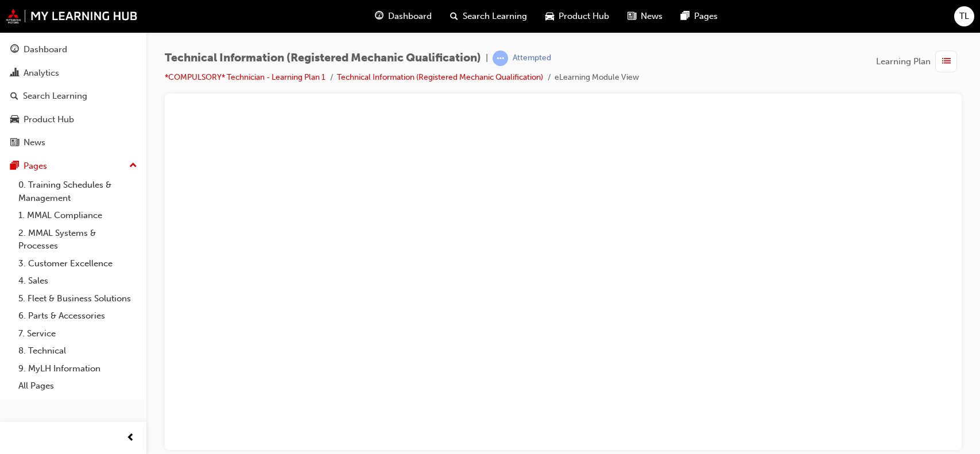 This screenshot has height=454, width=980. I want to click on span: Search Learning, so click(495, 16).